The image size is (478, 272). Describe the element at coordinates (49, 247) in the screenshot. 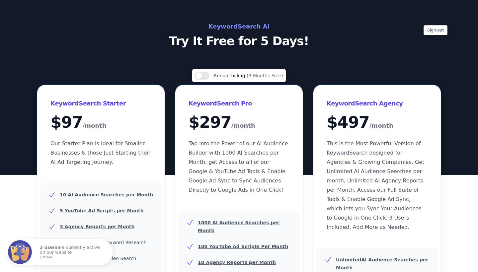

I see `strong: 3 users` at that location.